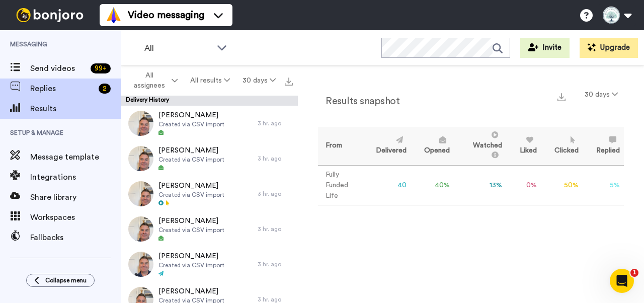 The width and height of the screenshot is (644, 303). Describe the element at coordinates (359, 101) in the screenshot. I see `h2: Results snapshot` at that location.